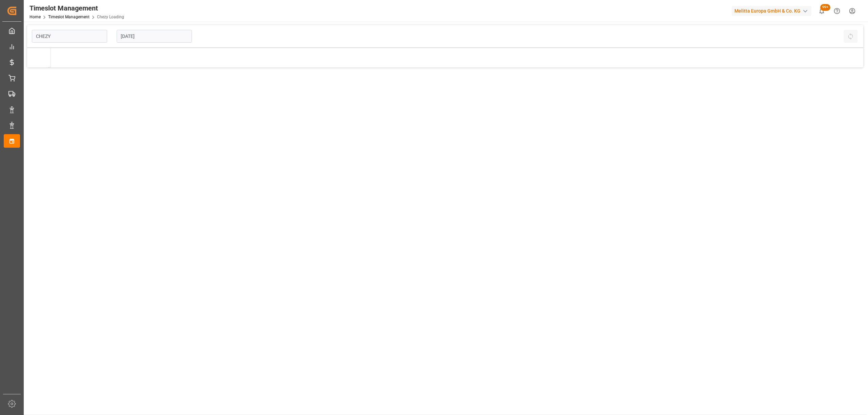  I want to click on a: Timeslot Management, so click(69, 17).